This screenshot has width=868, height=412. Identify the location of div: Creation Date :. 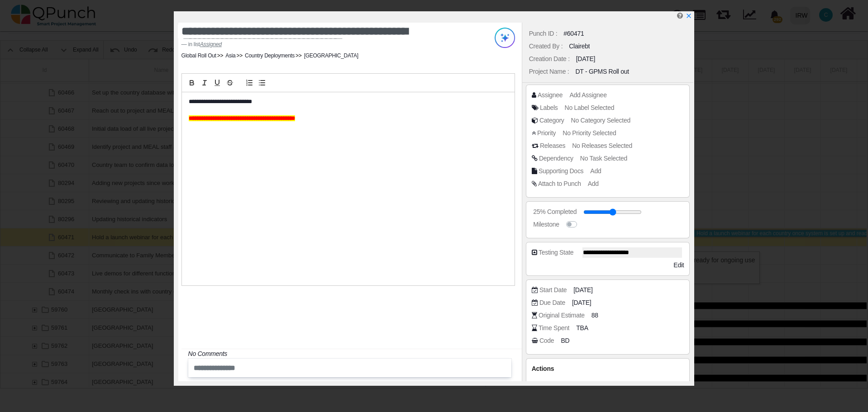
(550, 59).